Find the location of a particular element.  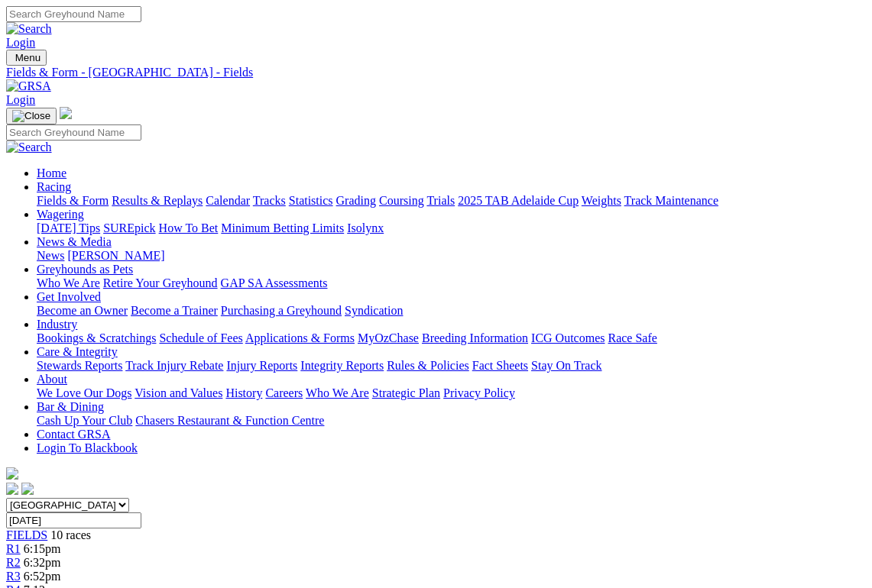

a: Care & Integrity is located at coordinates (77, 351).